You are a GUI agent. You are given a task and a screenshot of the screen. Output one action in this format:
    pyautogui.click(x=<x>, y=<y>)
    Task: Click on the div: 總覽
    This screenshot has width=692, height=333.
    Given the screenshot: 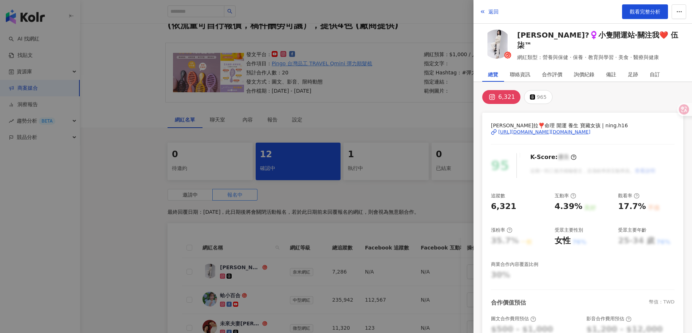 What is the action you would take?
    pyautogui.click(x=493, y=74)
    